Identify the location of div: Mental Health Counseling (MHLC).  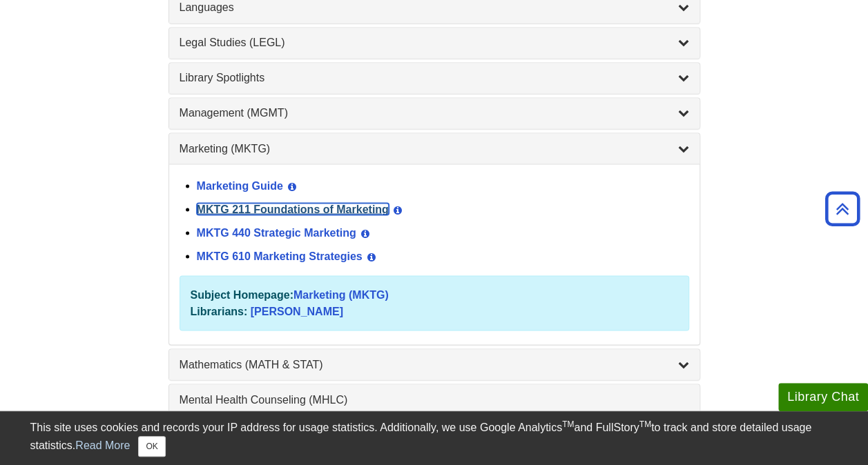
(434, 400).